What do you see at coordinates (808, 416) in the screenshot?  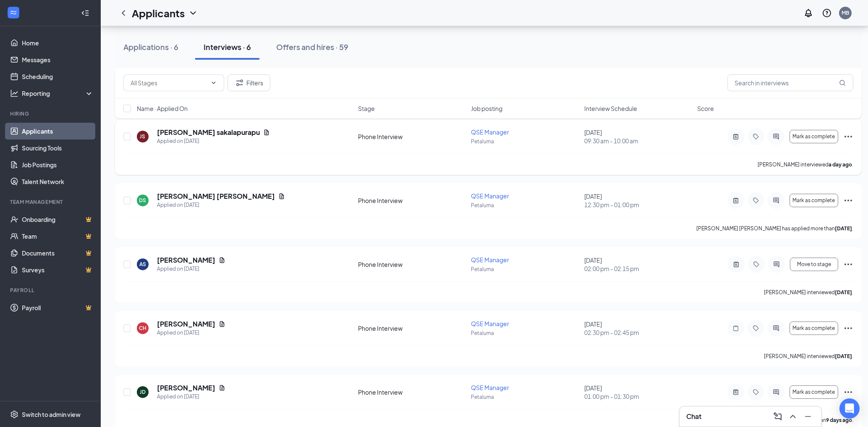 I see `button: Minimize` at bounding box center [808, 416].